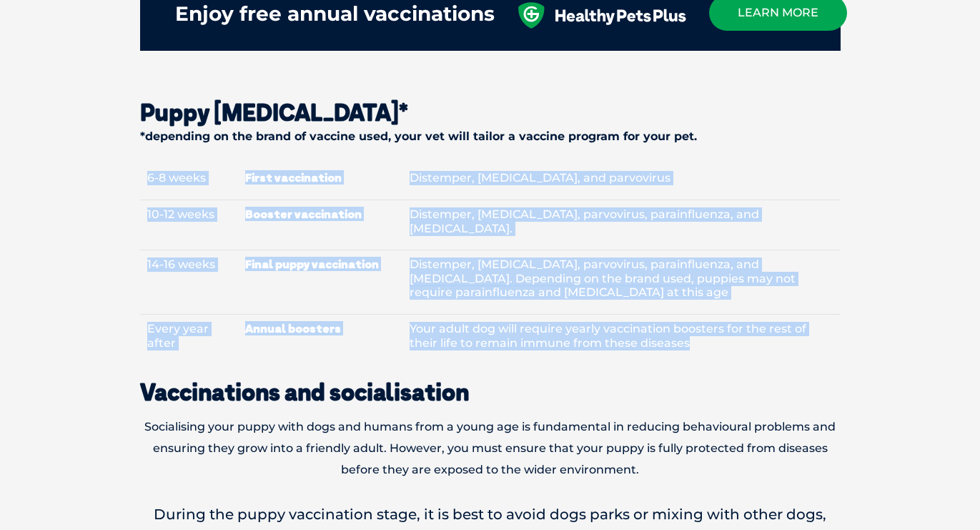 The width and height of the screenshot is (980, 530). Describe the element at coordinates (189, 225) in the screenshot. I see `td: 10-12 weeks` at that location.